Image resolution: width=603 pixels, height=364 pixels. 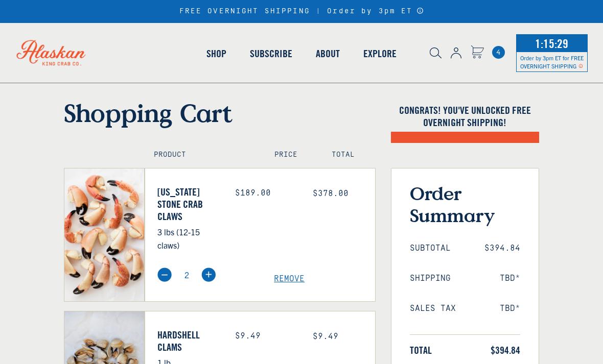 I want to click on img: account, so click(x=456, y=53).